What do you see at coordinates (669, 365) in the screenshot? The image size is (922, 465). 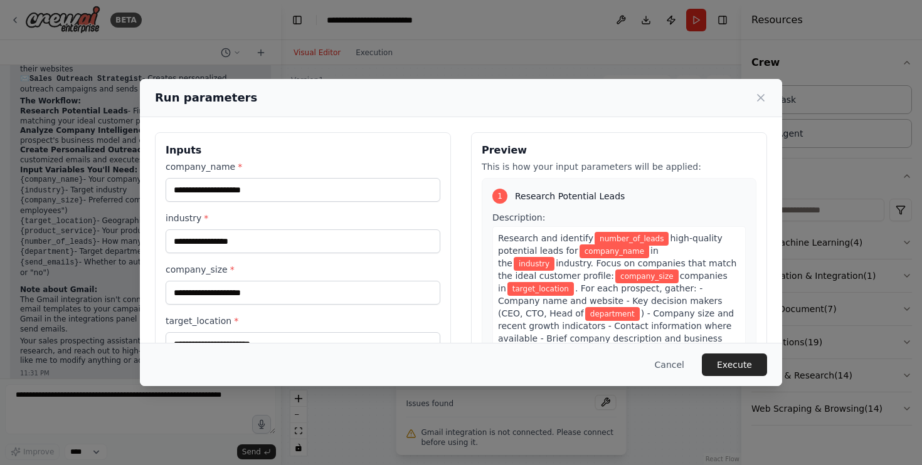 I see `button: Cancel` at bounding box center [669, 365].